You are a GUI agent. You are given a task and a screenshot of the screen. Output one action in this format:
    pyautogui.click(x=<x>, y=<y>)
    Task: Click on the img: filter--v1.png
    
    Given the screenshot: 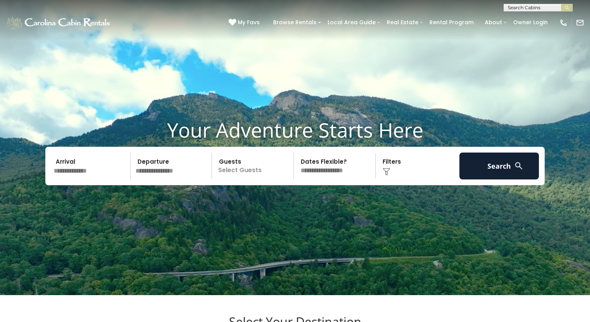 What is the action you would take?
    pyautogui.click(x=386, y=172)
    